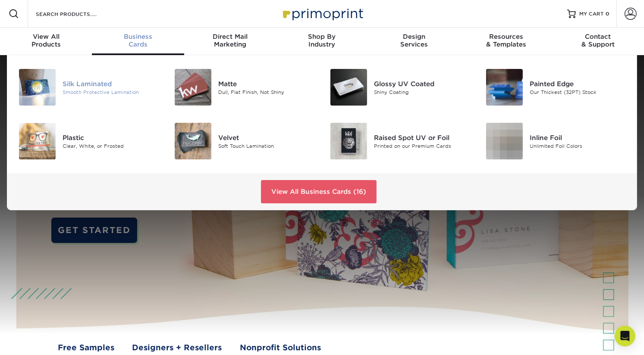 The width and height of the screenshot is (644, 355). I want to click on div: Inline Foil, so click(579, 137).